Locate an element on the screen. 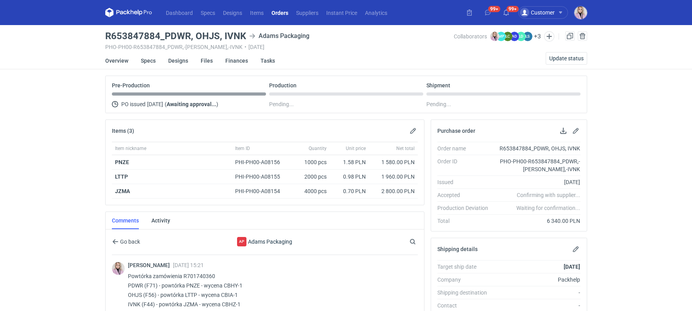 The width and height of the screenshot is (692, 311). span: Collaborators is located at coordinates (470, 36).